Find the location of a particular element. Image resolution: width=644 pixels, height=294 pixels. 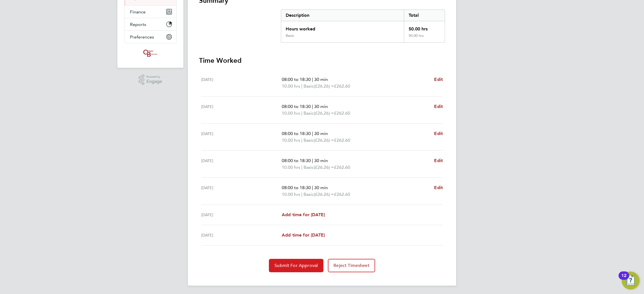

button: Reject Timesheet is located at coordinates (351, 266).